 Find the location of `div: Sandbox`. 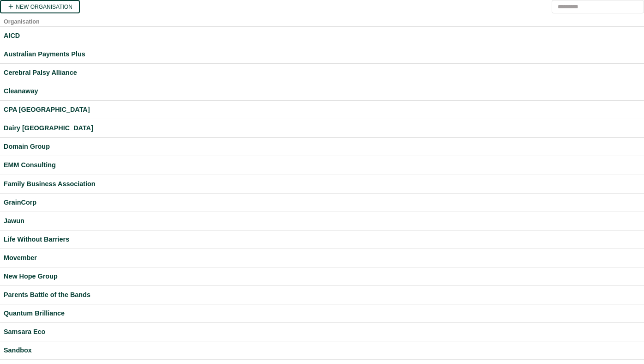

div: Sandbox is located at coordinates (322, 350).